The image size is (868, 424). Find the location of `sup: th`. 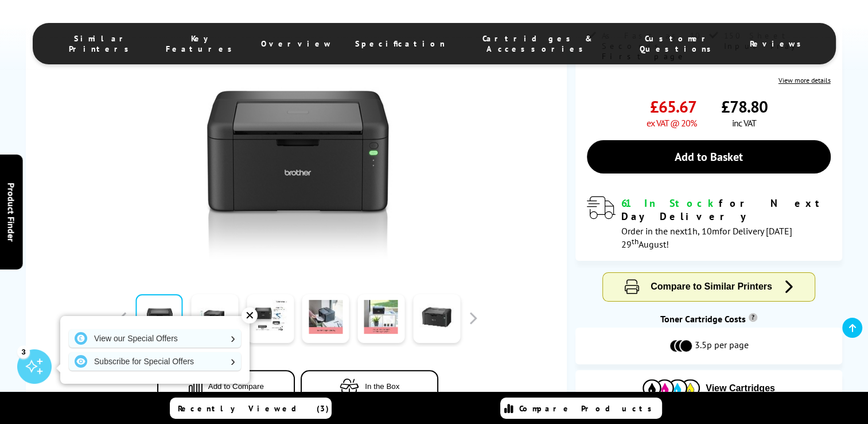

sup: th is located at coordinates (635, 241).